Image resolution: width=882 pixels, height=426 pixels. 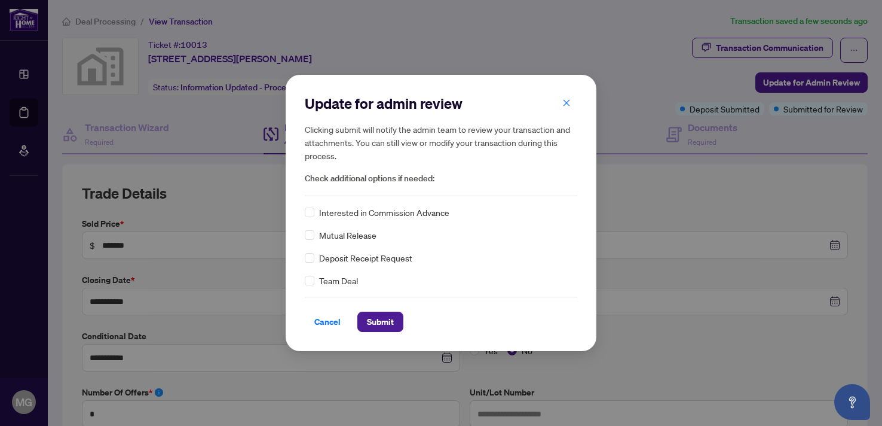 I want to click on span: Submit, so click(x=380, y=322).